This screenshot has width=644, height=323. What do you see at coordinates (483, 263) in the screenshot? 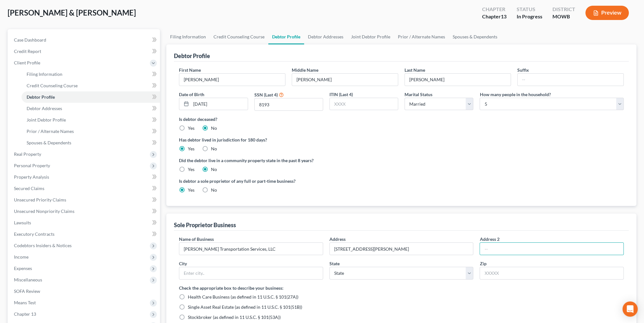
I see `label: Zip` at bounding box center [483, 263].